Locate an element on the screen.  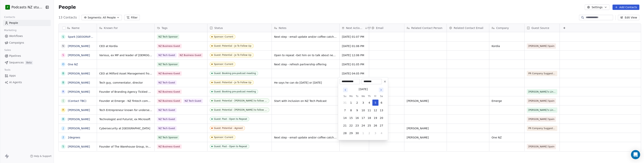
button: Go to next month is located at coordinates (381, 90).